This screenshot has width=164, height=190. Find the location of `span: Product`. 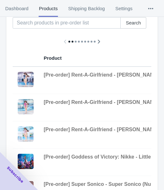

span: Product is located at coordinates (53, 58).